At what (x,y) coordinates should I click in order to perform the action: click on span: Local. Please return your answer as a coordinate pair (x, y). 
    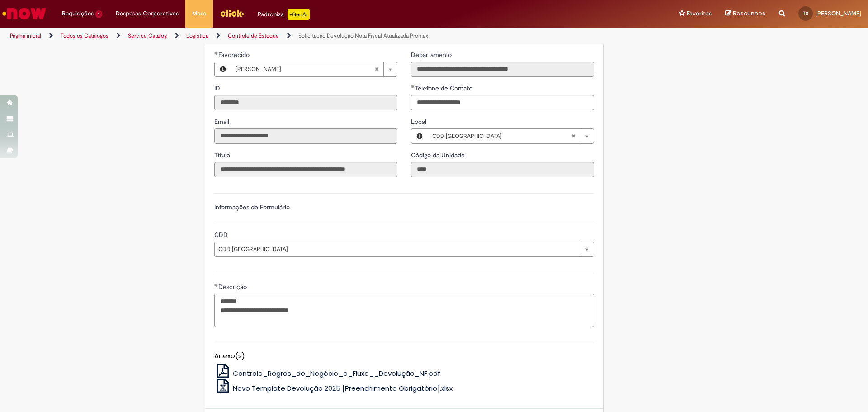
    Looking at the image, I should click on (420, 122).